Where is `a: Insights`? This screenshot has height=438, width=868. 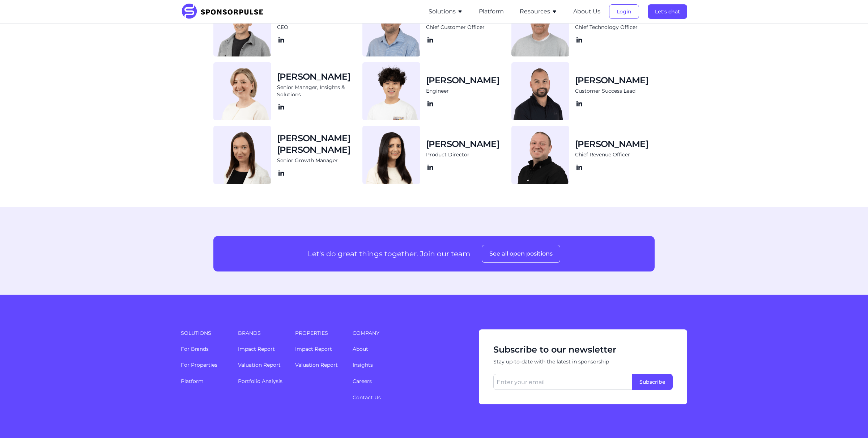 a: Insights is located at coordinates (363, 364).